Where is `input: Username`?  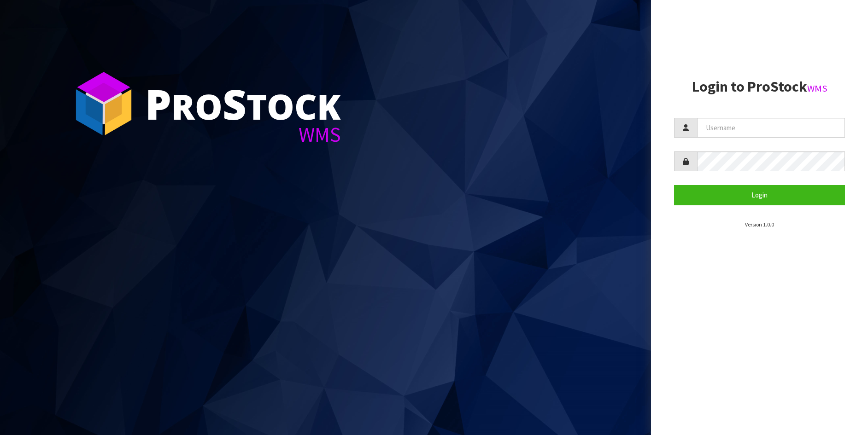 input: Username is located at coordinates (771, 128).